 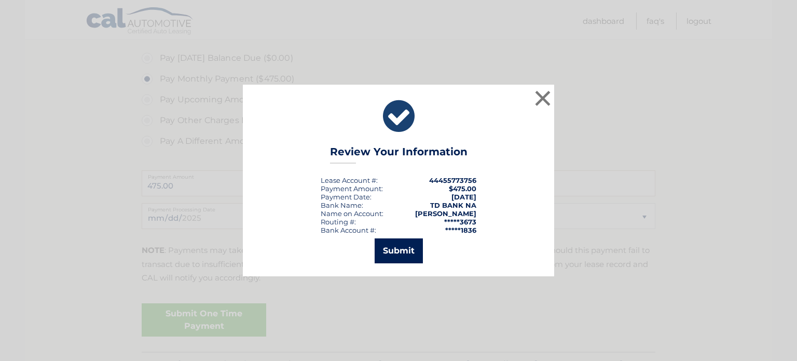 I want to click on h3: Review Your Information, so click(x=399, y=154).